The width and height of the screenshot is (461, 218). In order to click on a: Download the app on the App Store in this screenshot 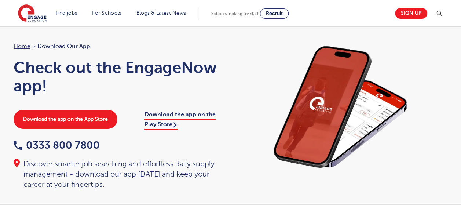, I will do `click(65, 119)`.